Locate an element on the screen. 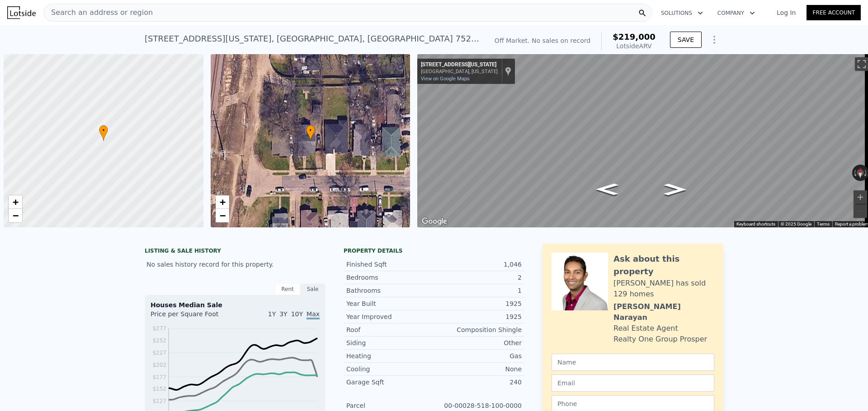 This screenshot has height=411, width=868. div: Other is located at coordinates (478, 343).